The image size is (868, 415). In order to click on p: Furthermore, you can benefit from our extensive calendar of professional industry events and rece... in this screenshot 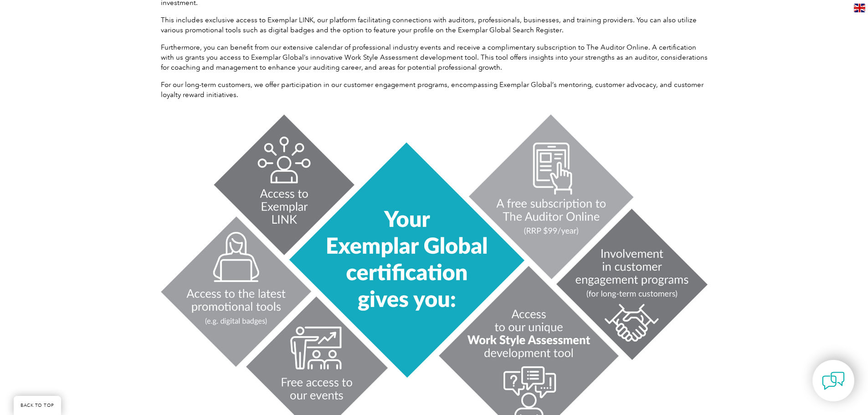, I will do `click(434, 57)`.